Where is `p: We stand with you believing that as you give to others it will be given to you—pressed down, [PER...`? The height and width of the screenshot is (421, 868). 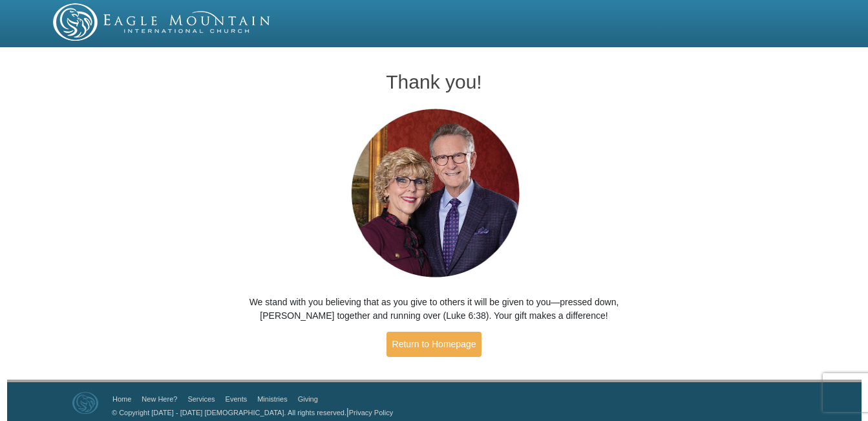
p: We stand with you believing that as you give to others it will be given to you—pressed down, [PER... is located at coordinates (434, 309).